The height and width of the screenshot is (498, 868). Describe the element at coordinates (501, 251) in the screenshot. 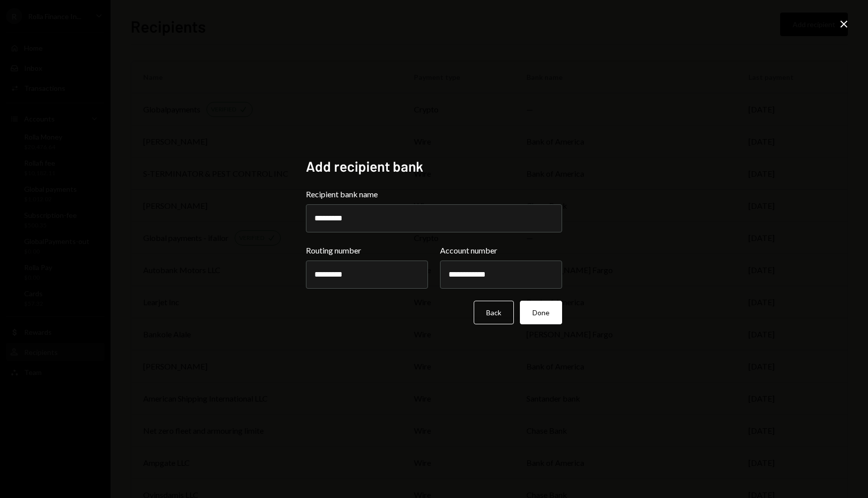

I see `label: Account number` at that location.